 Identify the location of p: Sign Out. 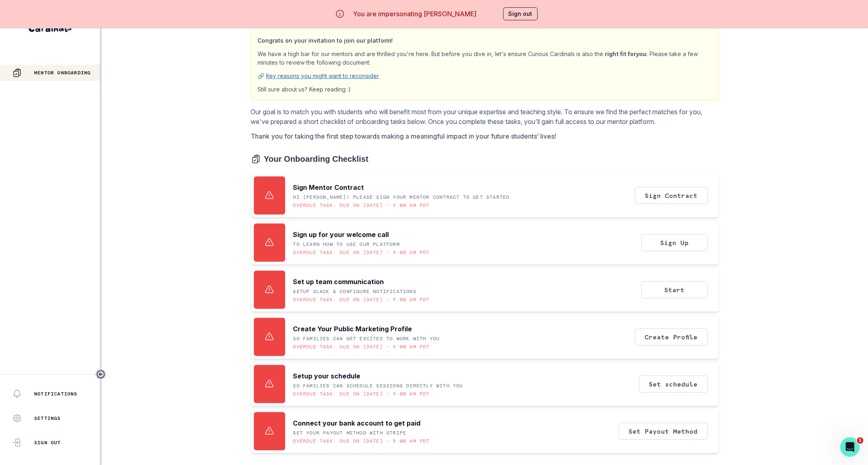
(48, 442).